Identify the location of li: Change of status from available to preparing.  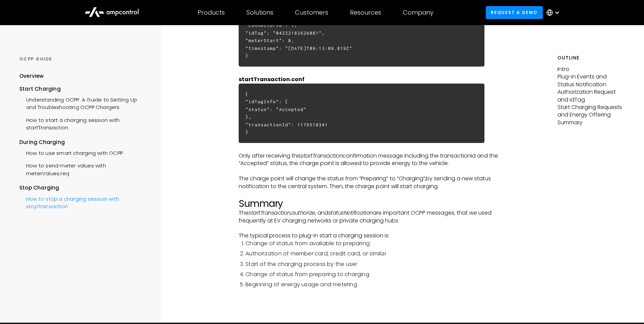
(379, 243).